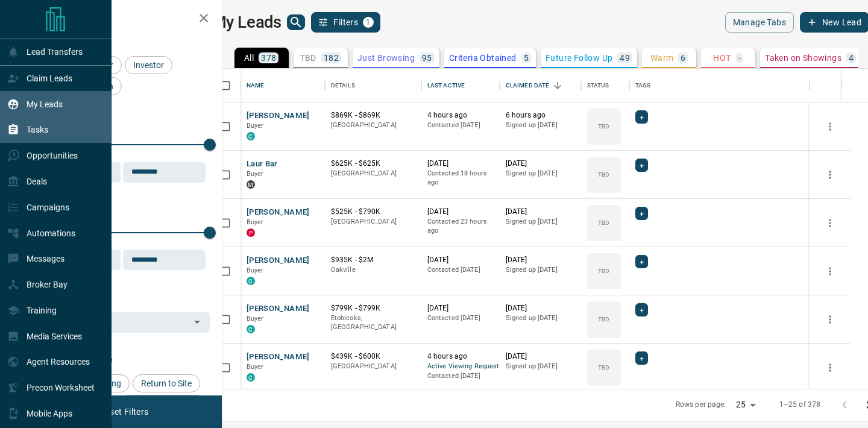  What do you see at coordinates (373, 308) in the screenshot?
I see `p: $799K - $799K` at bounding box center [373, 308].